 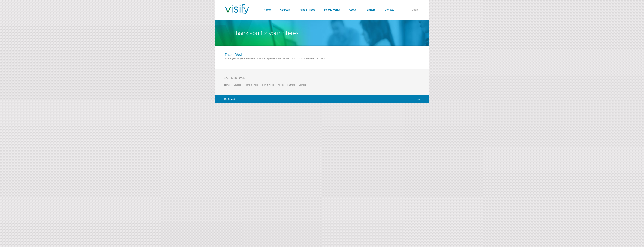 What do you see at coordinates (322, 59) in the screenshot?
I see `p: Thank you for your interest in Visify. A representative will be in touch with you within 24 hours.` at bounding box center [322, 59].